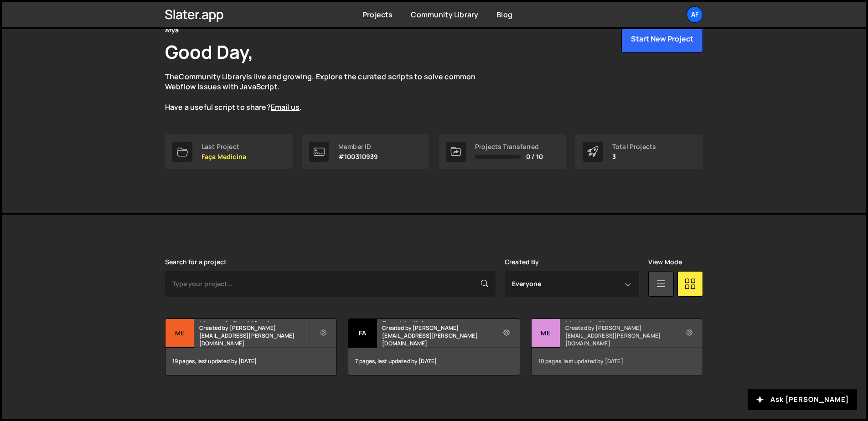  I want to click on div: Member ID, so click(358, 147).